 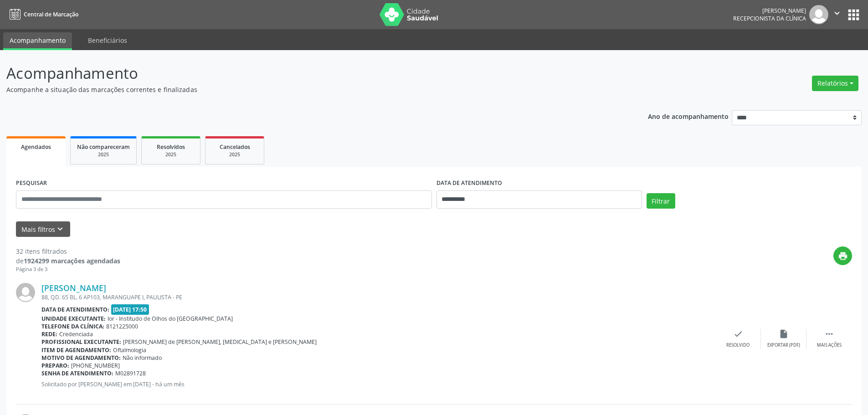 What do you see at coordinates (72, 261) in the screenshot?
I see `strong: 1924299 marcações agendadas` at bounding box center [72, 261].